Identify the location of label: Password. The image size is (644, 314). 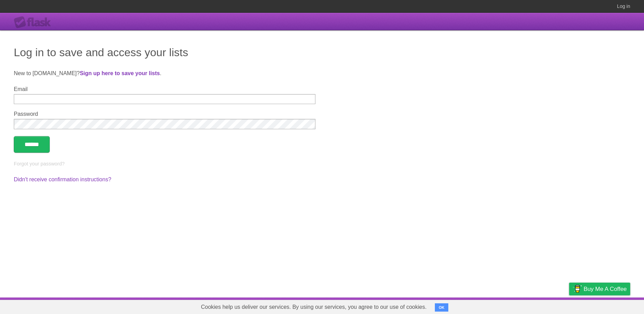
(164, 114).